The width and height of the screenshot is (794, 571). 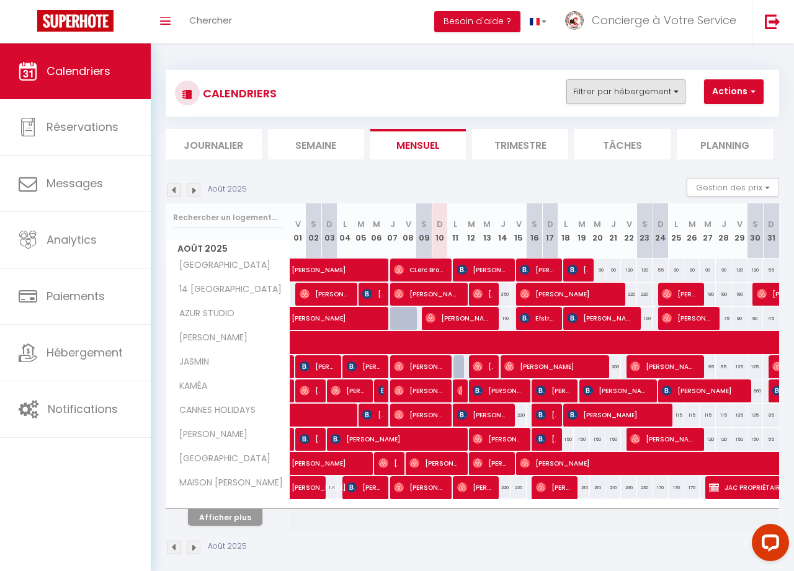 What do you see at coordinates (566, 231) in the screenshot?
I see `th: 18` at bounding box center [566, 231].